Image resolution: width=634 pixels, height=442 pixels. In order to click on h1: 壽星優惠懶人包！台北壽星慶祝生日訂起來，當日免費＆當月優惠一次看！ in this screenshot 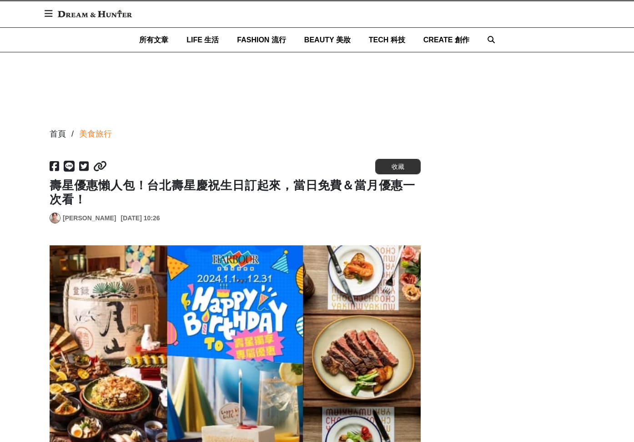, I will do `click(235, 192)`.